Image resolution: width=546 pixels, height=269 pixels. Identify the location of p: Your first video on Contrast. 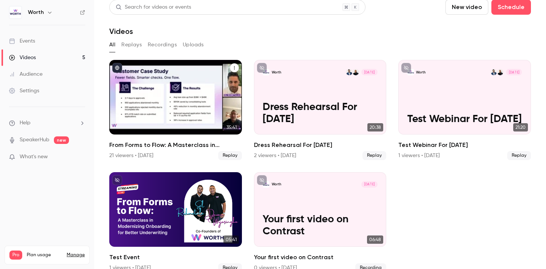
(320, 226).